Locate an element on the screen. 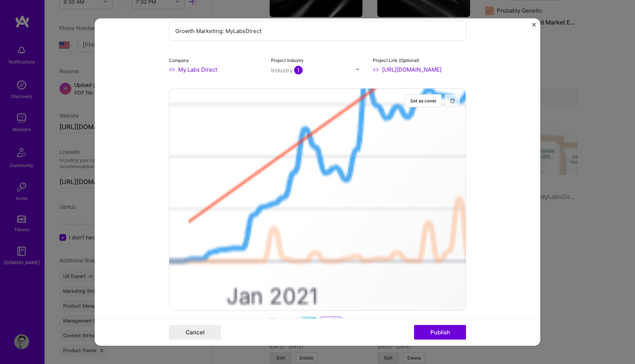  button: Cancel is located at coordinates (195, 333).